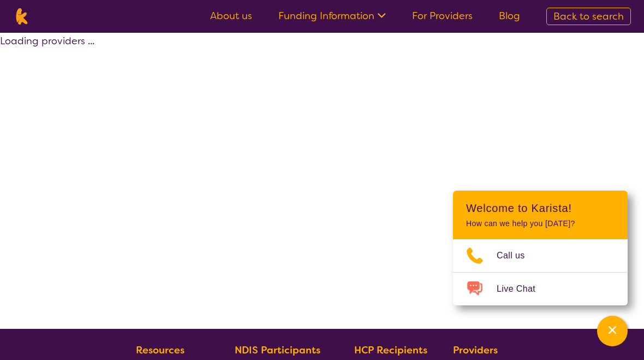  Describe the element at coordinates (21, 16) in the screenshot. I see `img: Karista logo` at that location.